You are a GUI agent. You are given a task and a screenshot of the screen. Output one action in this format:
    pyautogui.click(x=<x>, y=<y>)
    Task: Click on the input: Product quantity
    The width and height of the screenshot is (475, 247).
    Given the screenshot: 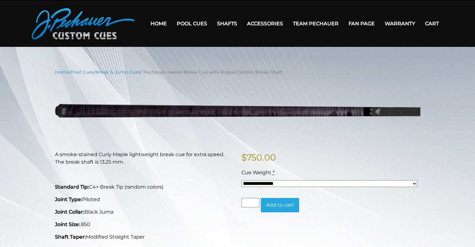 What is the action you would take?
    pyautogui.click(x=250, y=203)
    